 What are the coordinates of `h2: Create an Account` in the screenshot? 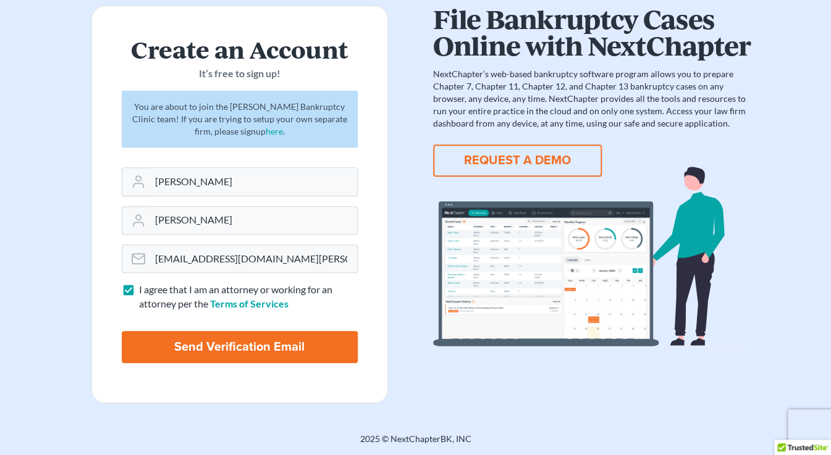 It's located at (240, 49).